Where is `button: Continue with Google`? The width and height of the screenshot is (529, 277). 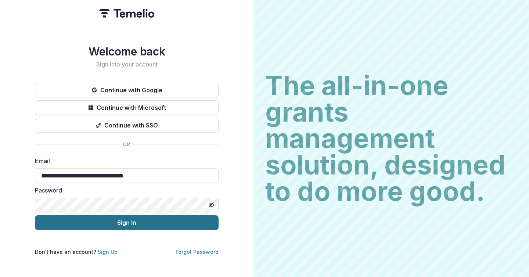
button: Continue with Google is located at coordinates (127, 90).